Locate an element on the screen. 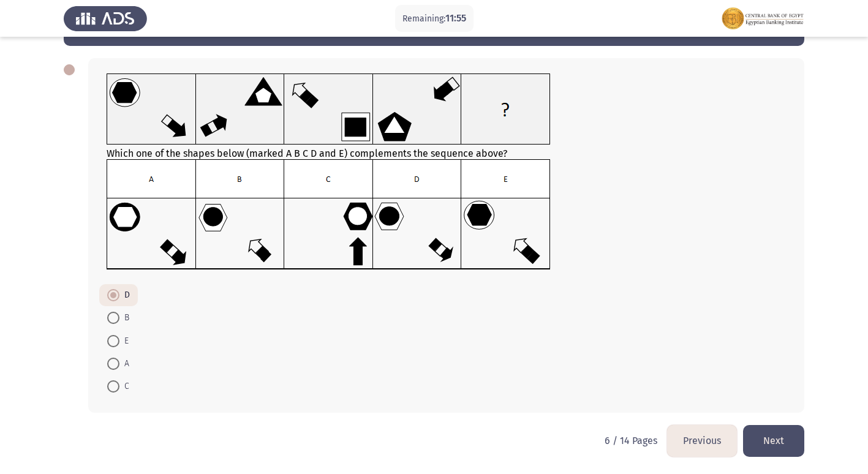  p: Remaining: is located at coordinates (434, 19).